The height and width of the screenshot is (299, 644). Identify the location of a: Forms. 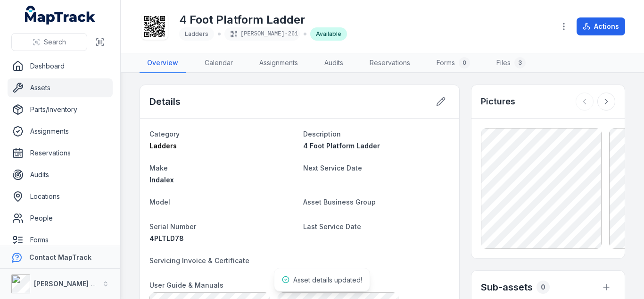
(60, 240).